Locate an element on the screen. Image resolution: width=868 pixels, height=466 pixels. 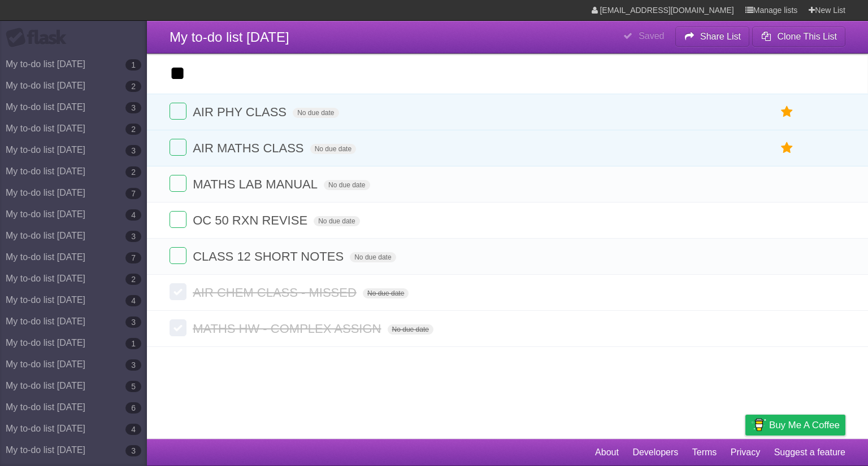
b: 5 is located at coordinates (134, 387).